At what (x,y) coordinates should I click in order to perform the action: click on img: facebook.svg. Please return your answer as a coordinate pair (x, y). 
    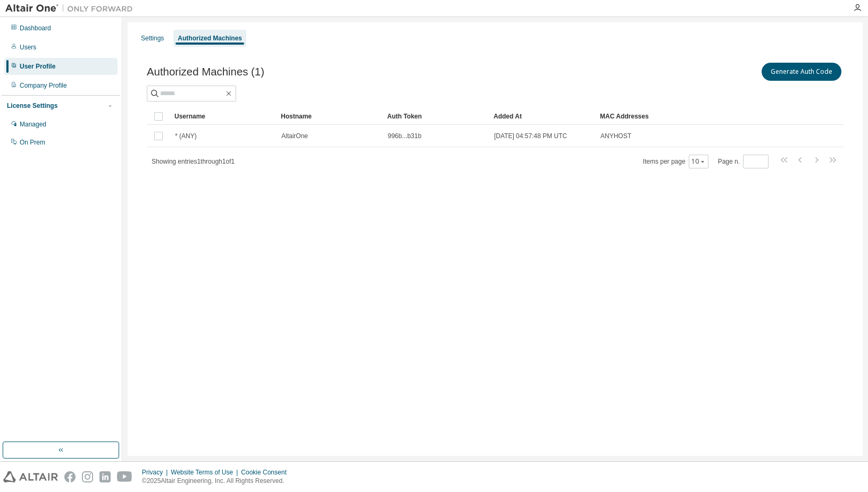
    Looking at the image, I should click on (70, 477).